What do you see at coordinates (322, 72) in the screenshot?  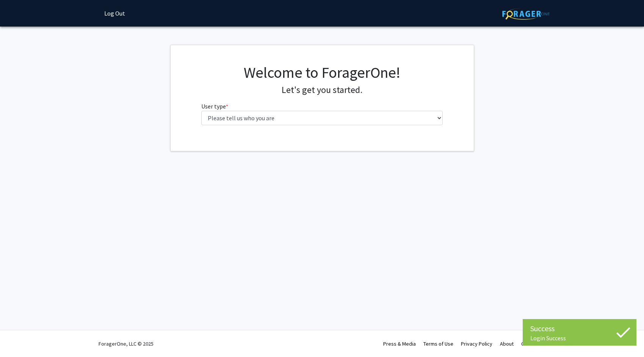 I see `h1: Welcome to ForagerOne!` at bounding box center [322, 72].